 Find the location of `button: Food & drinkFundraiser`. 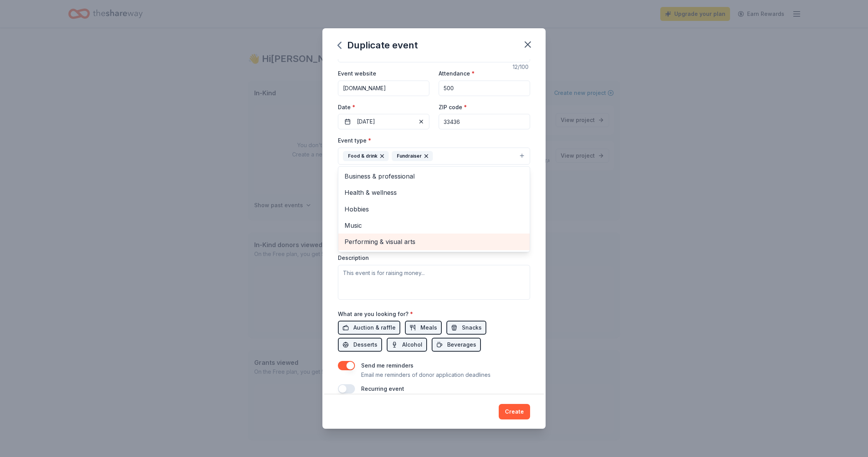

button: Food & drinkFundraiser is located at coordinates (434, 156).